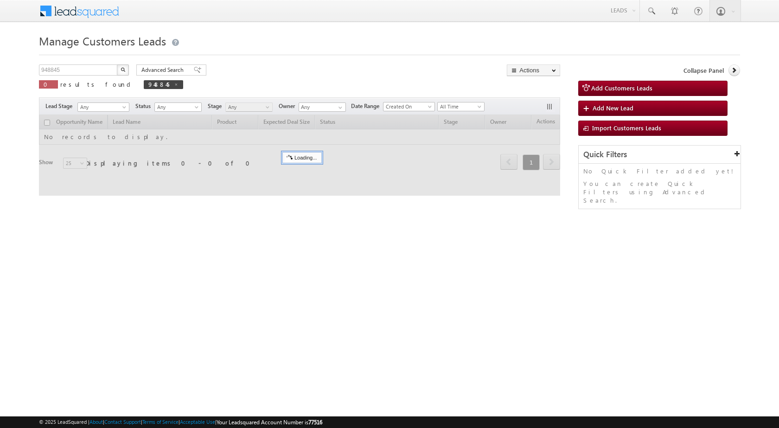 The image size is (779, 428). Describe the element at coordinates (145, 106) in the screenshot. I see `span: Status` at that location.